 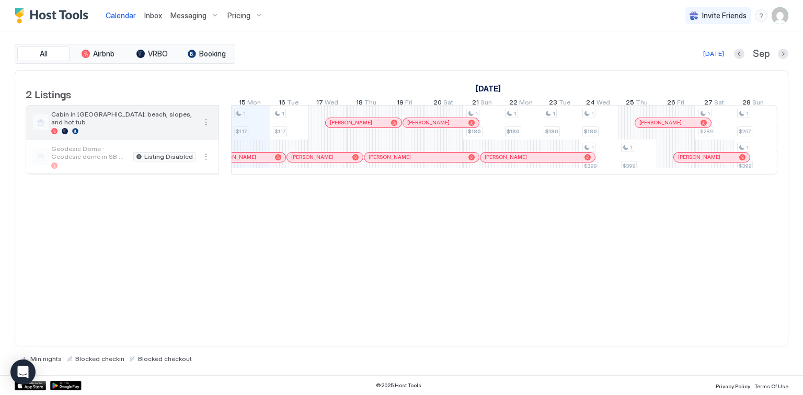 What do you see at coordinates (43, 54) in the screenshot?
I see `span: All` at bounding box center [43, 54].